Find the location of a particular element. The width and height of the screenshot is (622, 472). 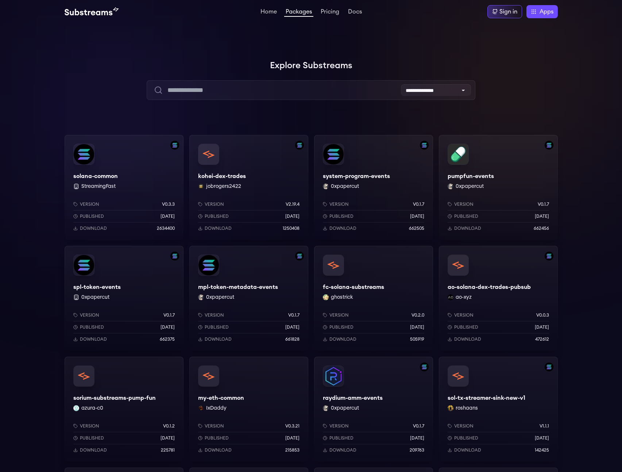

a: Packages is located at coordinates (299, 13).